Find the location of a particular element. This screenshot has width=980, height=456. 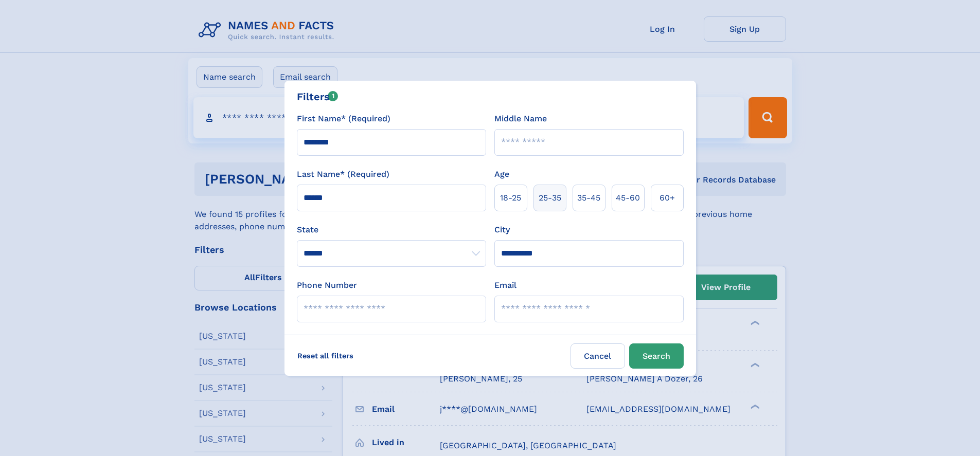

span: 60+ is located at coordinates (668, 198).